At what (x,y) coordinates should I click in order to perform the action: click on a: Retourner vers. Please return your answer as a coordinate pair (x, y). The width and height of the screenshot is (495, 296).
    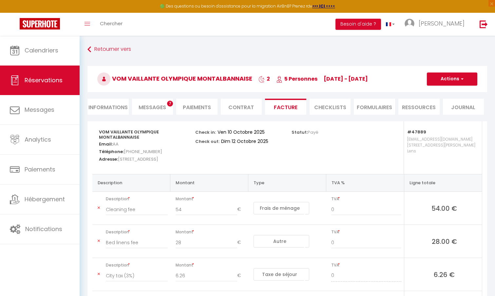
    Looking at the image, I should click on (287, 49).